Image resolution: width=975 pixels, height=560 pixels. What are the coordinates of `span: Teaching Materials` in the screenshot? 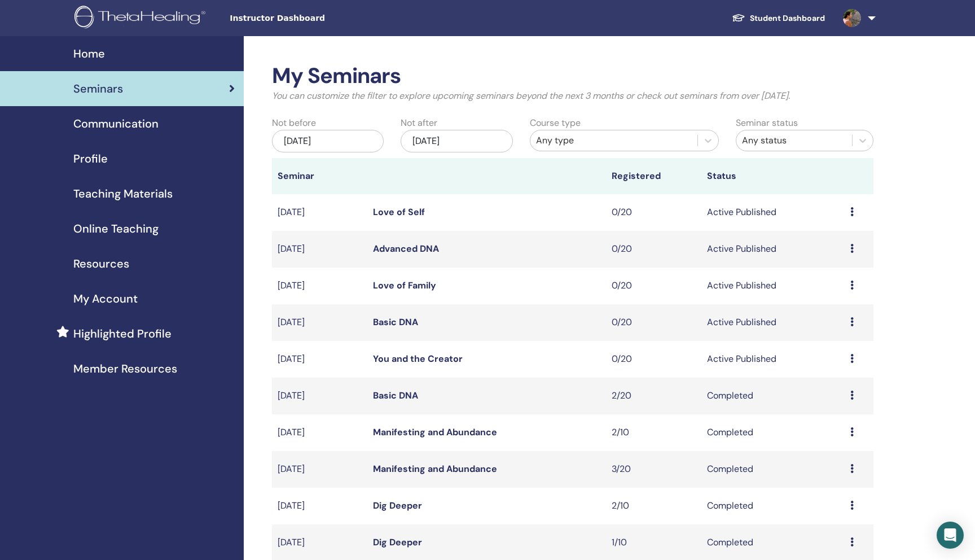 It's located at (123, 193).